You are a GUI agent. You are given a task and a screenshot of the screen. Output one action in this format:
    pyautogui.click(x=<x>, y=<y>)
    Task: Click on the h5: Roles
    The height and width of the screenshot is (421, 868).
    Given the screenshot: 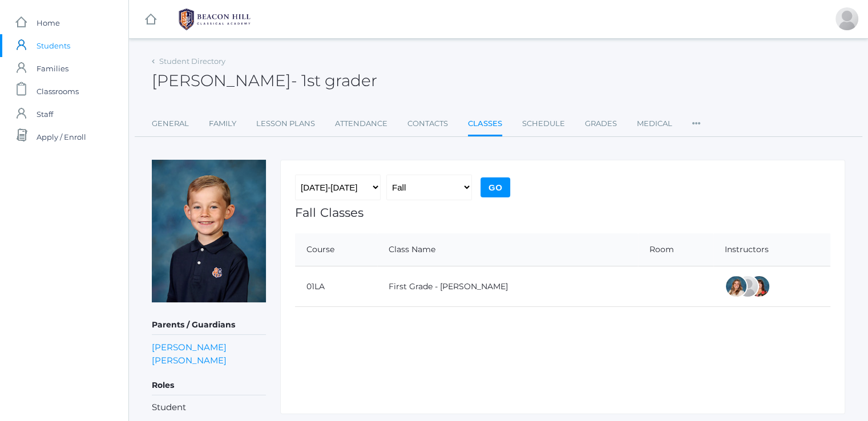 What is the action you would take?
    pyautogui.click(x=209, y=386)
    